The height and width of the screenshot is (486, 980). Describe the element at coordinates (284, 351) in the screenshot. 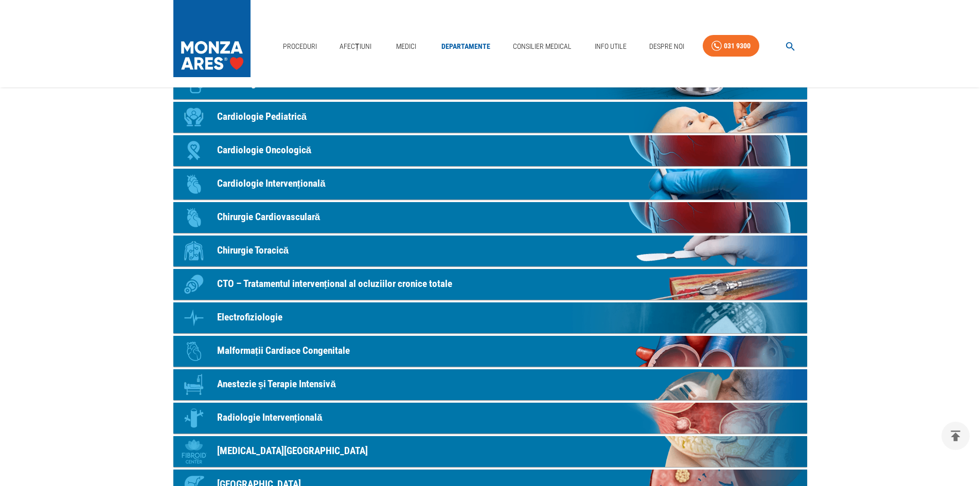

I see `p: Malformații Cardiace Congenitale` at that location.